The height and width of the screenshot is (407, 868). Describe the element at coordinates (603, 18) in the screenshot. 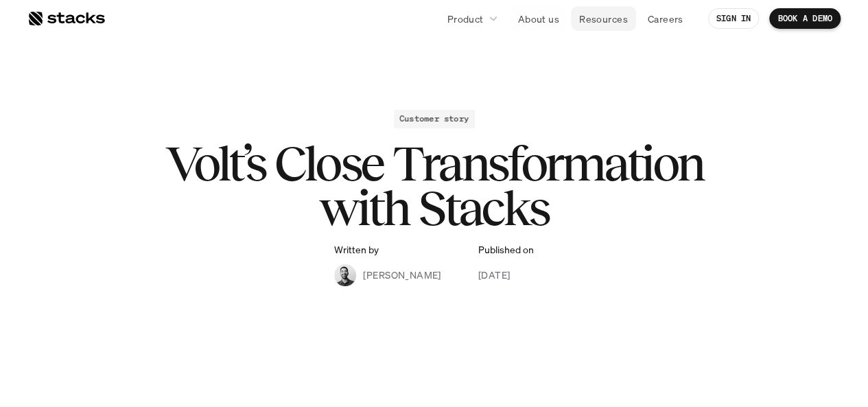

I see `a: Resources` at that location.